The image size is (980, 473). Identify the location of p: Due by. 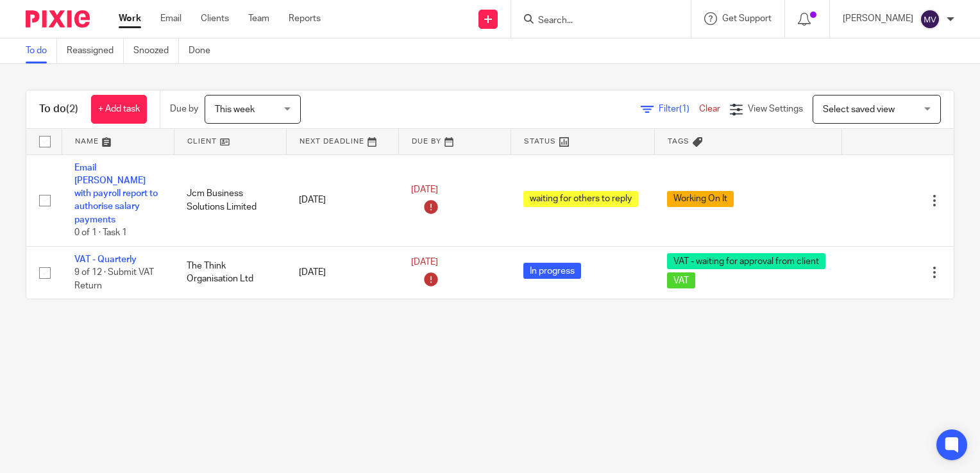
(184, 109).